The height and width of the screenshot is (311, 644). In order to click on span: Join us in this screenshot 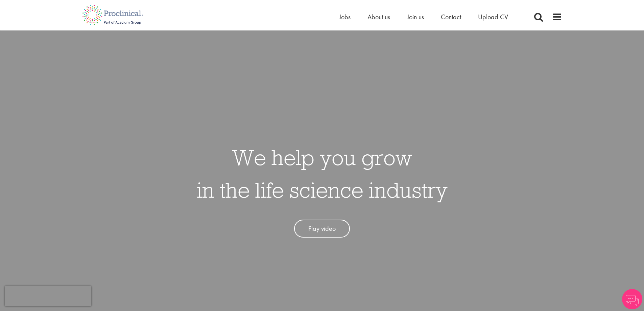, I will do `click(415, 17)`.